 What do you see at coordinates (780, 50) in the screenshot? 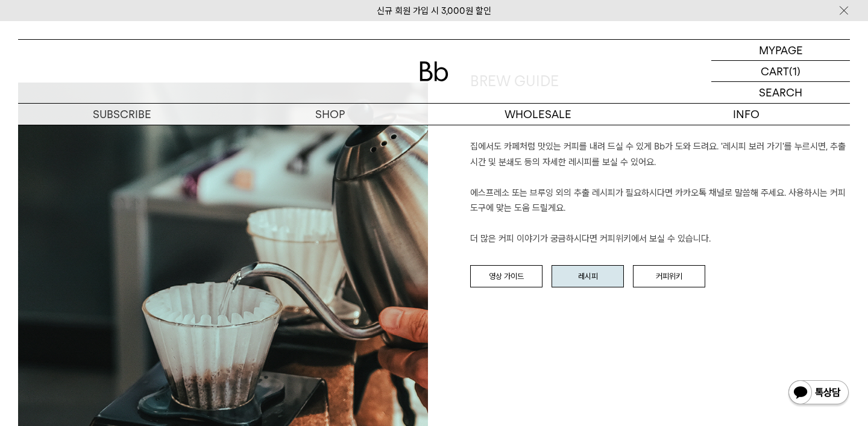
I see `a: MYPAGE` at bounding box center [780, 50].